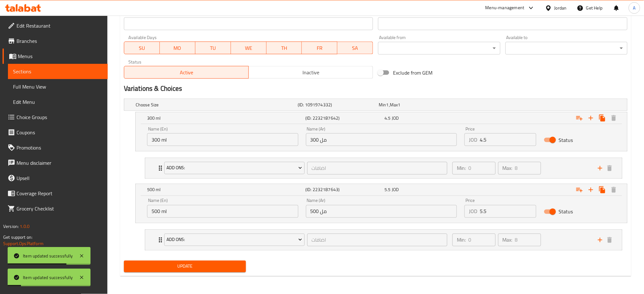  What do you see at coordinates (59, 209) in the screenshot?
I see `span: Grocery Checklist` at bounding box center [59, 209].